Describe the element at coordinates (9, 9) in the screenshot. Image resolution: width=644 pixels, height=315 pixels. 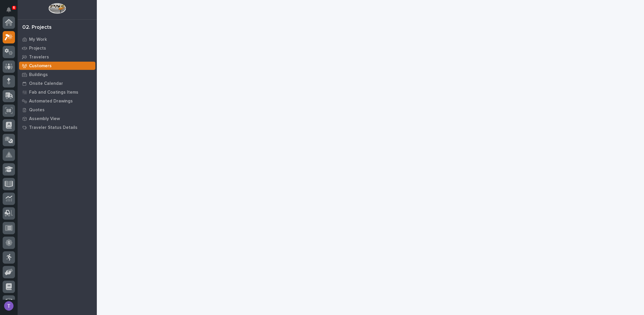
I see `button: Notifications` at that location.